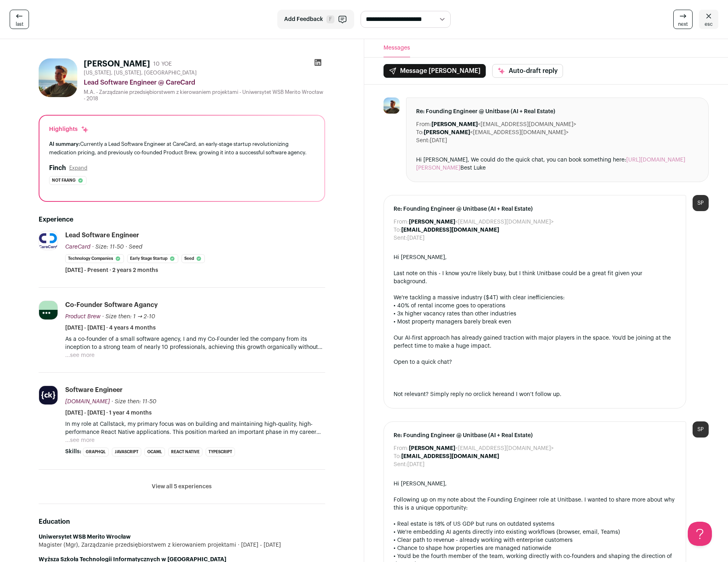 The height and width of the screenshot is (562, 728). Describe the element at coordinates (535, 322) in the screenshot. I see `div: • Most property managers barely break even` at that location.